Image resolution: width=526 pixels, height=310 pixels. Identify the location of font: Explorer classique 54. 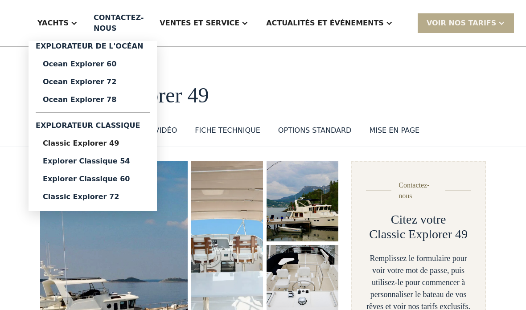
(86, 161).